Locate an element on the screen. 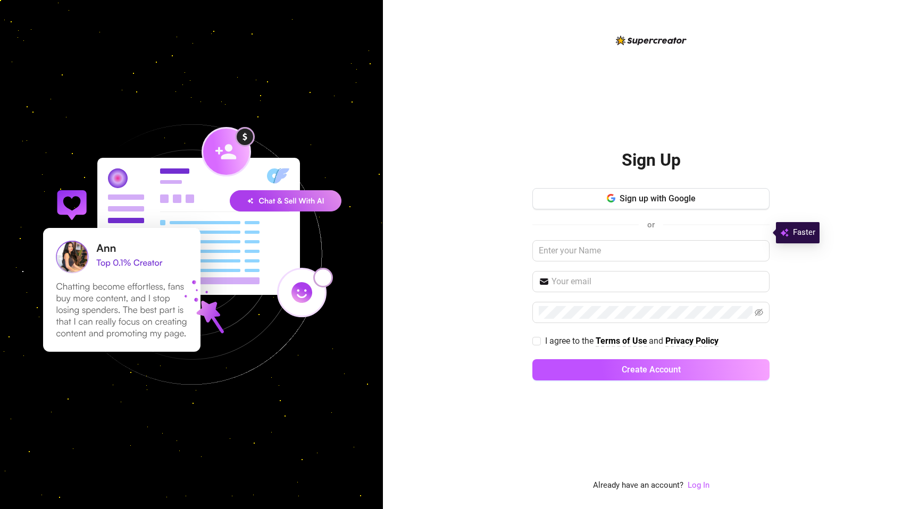 The width and height of the screenshot is (919, 509). button: Create Account is located at coordinates (651, 370).